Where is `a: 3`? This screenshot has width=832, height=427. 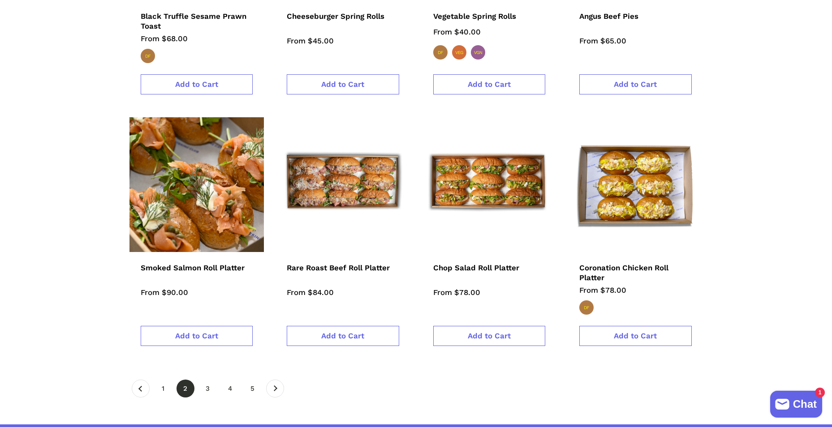
a: 3 is located at coordinates (208, 389).